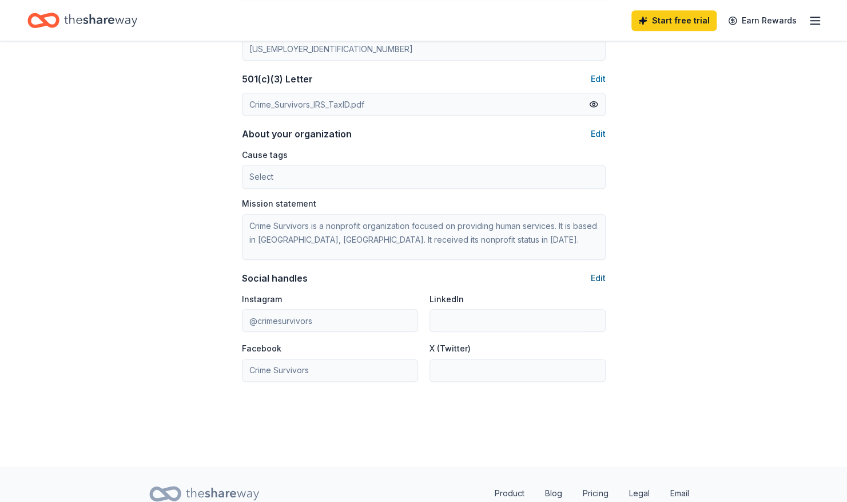 Image resolution: width=847 pixels, height=502 pixels. What do you see at coordinates (424, 177) in the screenshot?
I see `button: Select` at bounding box center [424, 177].